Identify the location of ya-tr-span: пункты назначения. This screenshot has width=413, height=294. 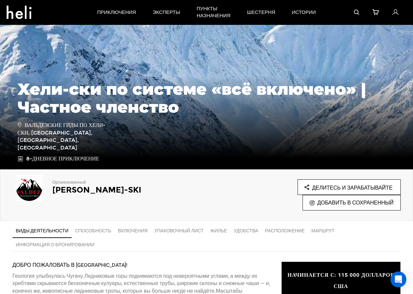
(213, 12).